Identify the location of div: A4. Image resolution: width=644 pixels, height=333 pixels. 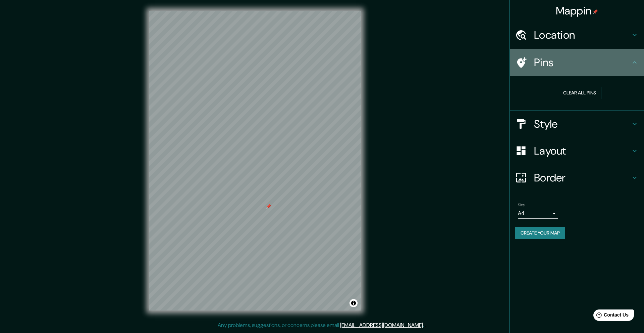
(539, 213).